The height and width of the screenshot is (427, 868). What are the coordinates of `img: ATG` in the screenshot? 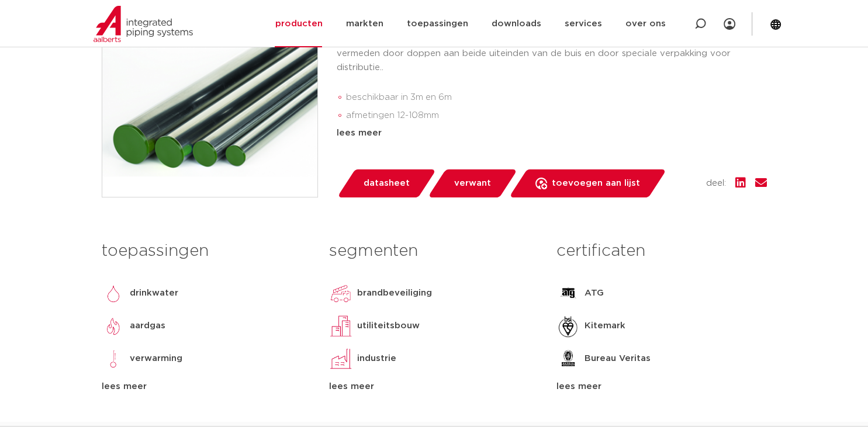 It's located at (568, 293).